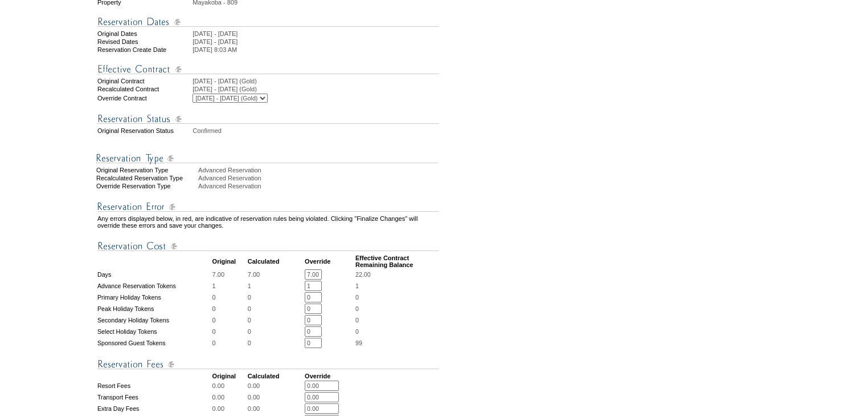 The image size is (868, 416). Describe the element at coordinates (268, 158) in the screenshot. I see `img: Reservation Type` at that location.